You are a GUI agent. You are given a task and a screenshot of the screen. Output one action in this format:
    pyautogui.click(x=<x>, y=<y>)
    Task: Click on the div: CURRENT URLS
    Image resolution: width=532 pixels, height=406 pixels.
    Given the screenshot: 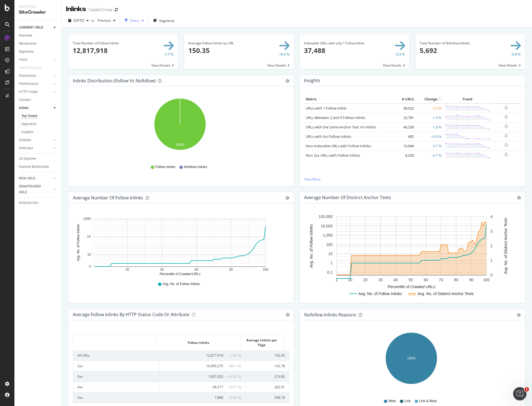 What is the action you would take?
    pyautogui.click(x=31, y=27)
    